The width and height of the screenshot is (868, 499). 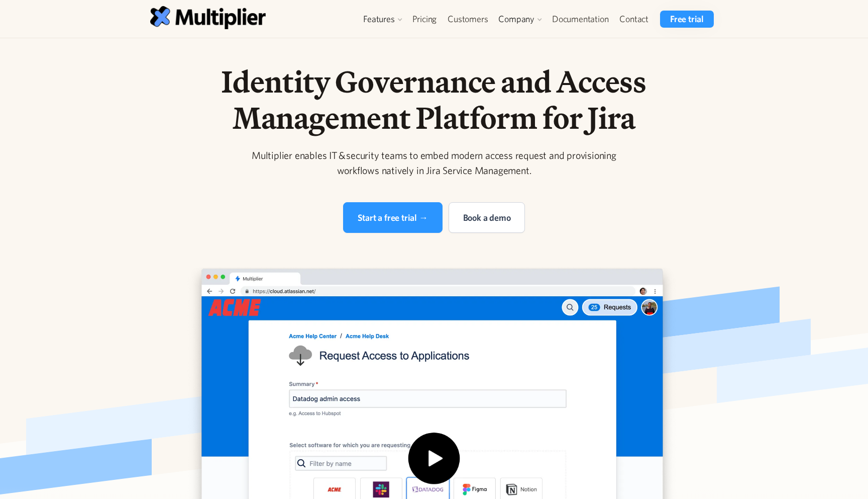 What do you see at coordinates (468, 19) in the screenshot?
I see `a: Customers` at bounding box center [468, 19].